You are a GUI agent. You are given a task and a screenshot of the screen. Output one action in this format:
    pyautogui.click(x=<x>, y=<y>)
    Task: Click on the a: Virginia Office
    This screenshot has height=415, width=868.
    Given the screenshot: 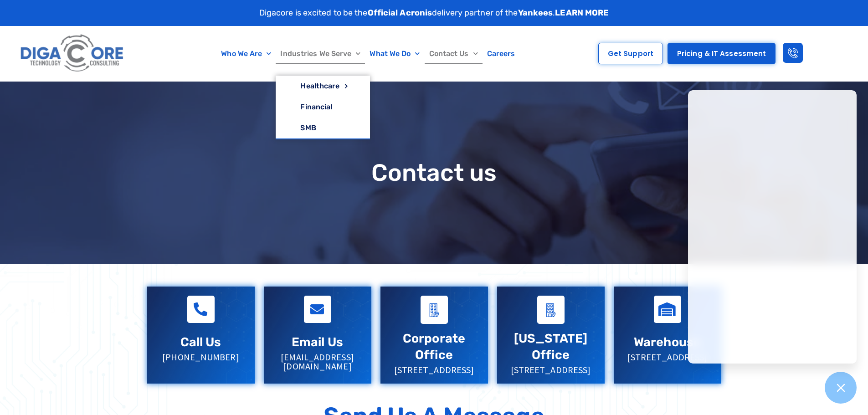 What is the action you would take?
    pyautogui.click(x=551, y=309)
    